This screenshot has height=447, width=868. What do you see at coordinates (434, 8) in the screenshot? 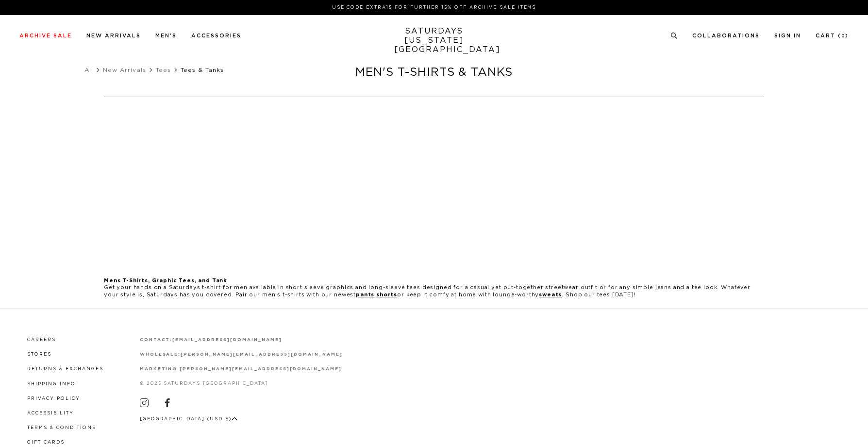
I see `p: Use Code EXTRA15 for Further 15% Off Archive Sale Items` at bounding box center [434, 8].